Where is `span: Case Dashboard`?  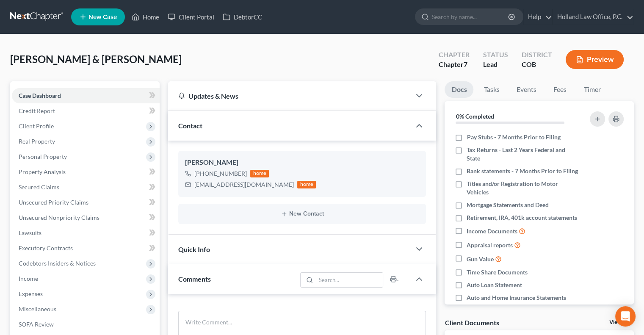 span: Case Dashboard is located at coordinates (40, 95).